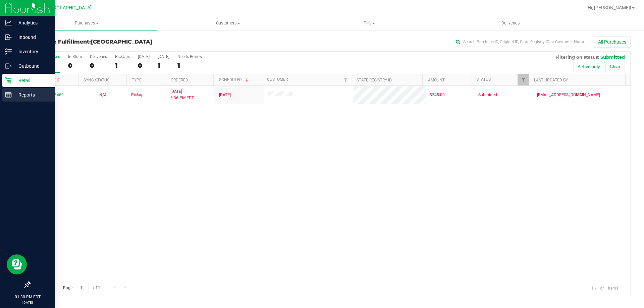 Image resolution: width=644 pixels, height=308 pixels. I want to click on button: Active only, so click(589, 67).